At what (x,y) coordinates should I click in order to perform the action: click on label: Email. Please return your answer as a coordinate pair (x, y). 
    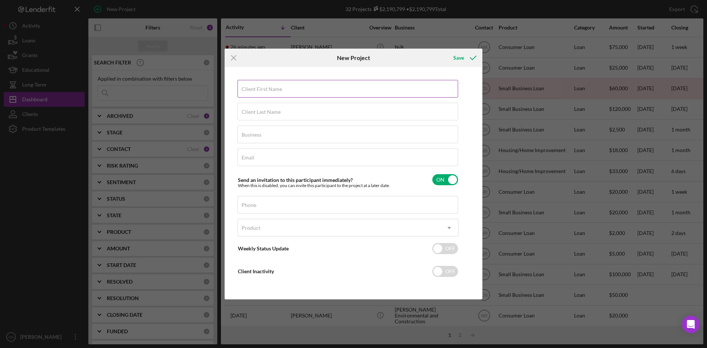
    Looking at the image, I should click on (248, 158).